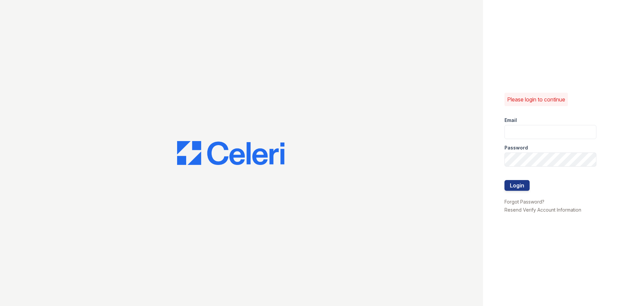 The height and width of the screenshot is (306, 644). What do you see at coordinates (517, 185) in the screenshot?
I see `button: Login` at bounding box center [517, 185].